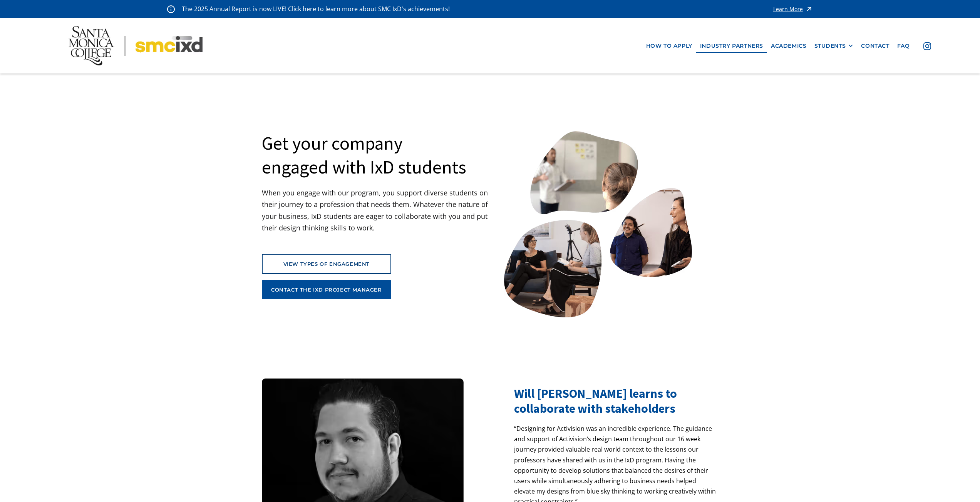  What do you see at coordinates (789, 45) in the screenshot?
I see `a: Academics` at bounding box center [789, 45].